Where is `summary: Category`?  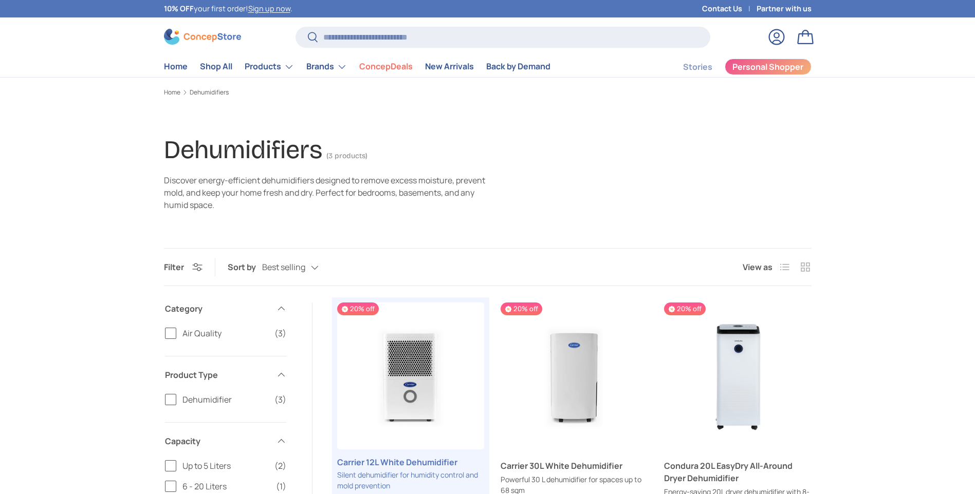
summary: Category is located at coordinates (226, 309).